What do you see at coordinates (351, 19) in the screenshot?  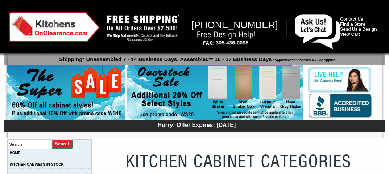 I see `a: Contact Us` at bounding box center [351, 19].